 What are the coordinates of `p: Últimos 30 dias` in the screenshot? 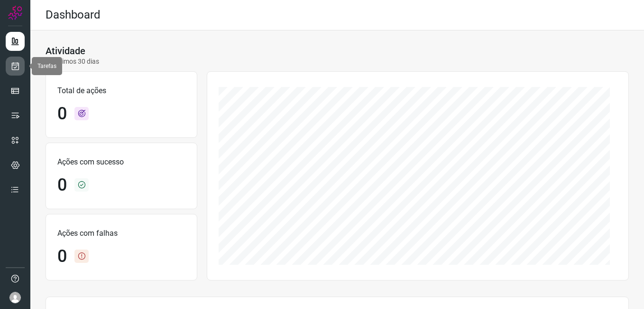 It's located at (72, 61).